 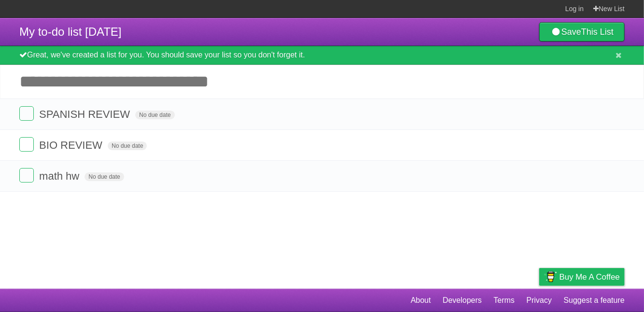 What do you see at coordinates (594, 300) in the screenshot?
I see `a: Suggest a feature` at bounding box center [594, 300].